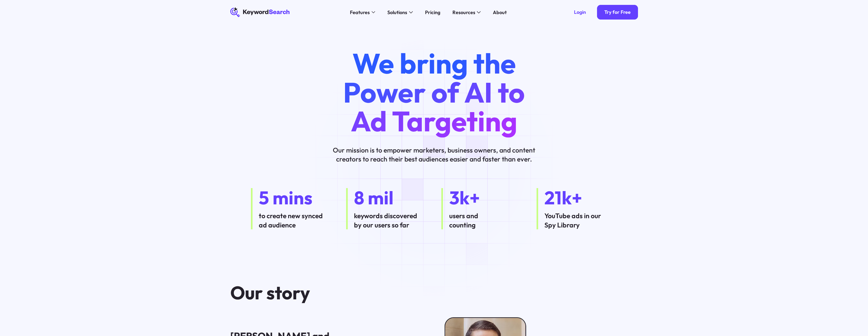 The height and width of the screenshot is (336, 868). What do you see at coordinates (464, 12) in the screenshot?
I see `div: Resources` at bounding box center [464, 12].